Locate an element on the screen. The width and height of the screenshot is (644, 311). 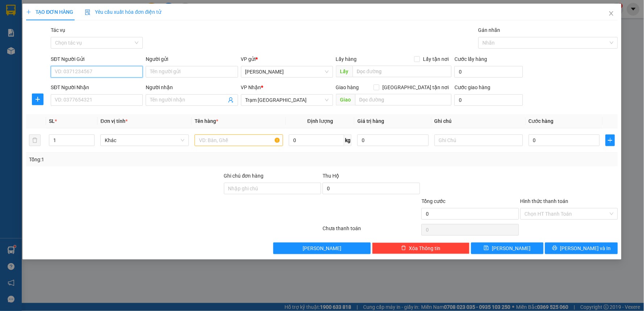
span: VP Nhận is located at coordinates (251, 88).